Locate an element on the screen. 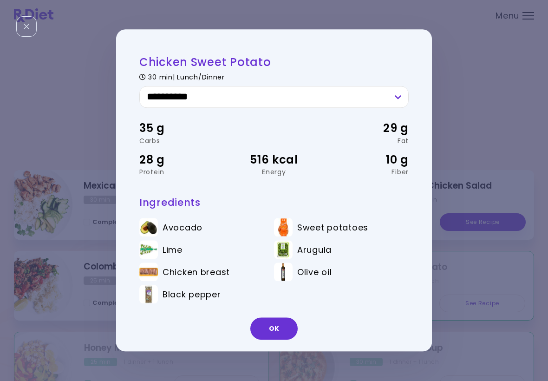 This screenshot has height=381, width=548. div: Carbs is located at coordinates (184, 141).